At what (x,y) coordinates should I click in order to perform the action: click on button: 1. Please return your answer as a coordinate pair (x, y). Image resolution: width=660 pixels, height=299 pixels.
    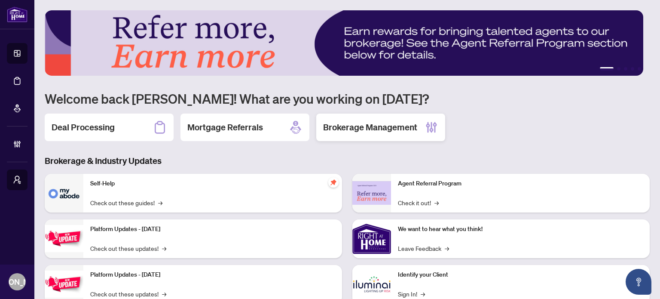
    Looking at the image, I should click on (607, 69).